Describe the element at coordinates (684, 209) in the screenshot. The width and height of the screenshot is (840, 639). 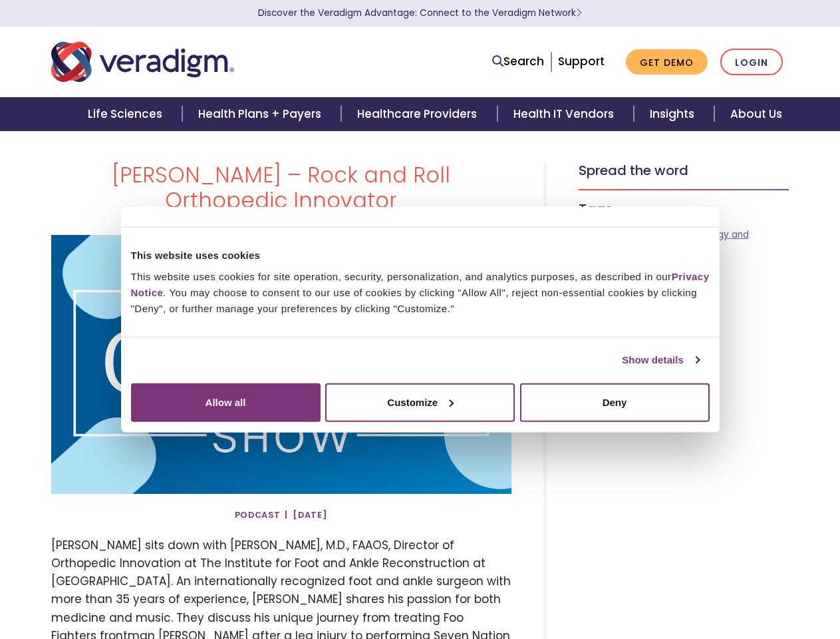
I see `h5: Tags` at that location.